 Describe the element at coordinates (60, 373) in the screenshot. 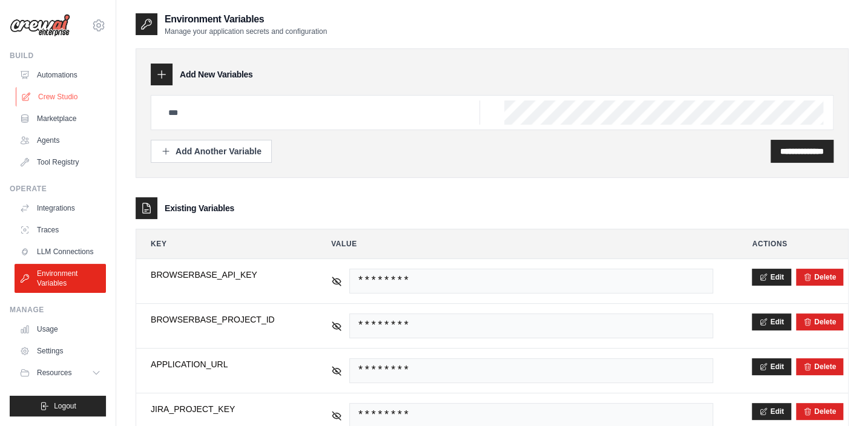

I see `button: Resources` at that location.